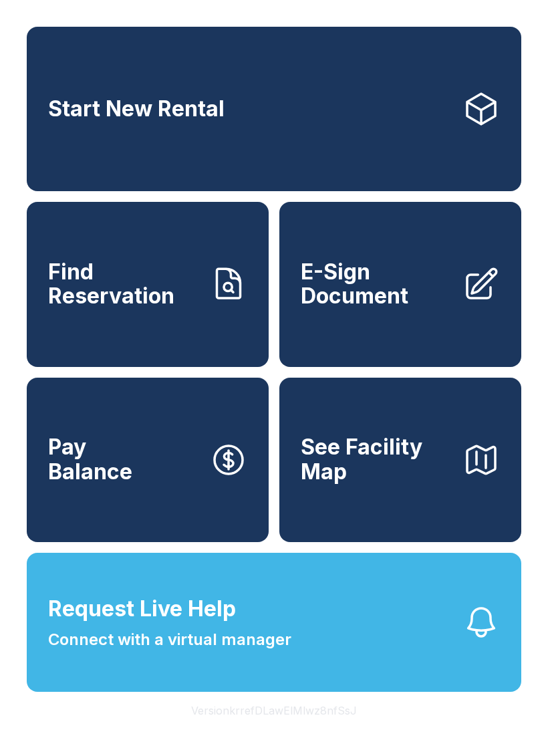 The height and width of the screenshot is (756, 548). What do you see at coordinates (274, 623) in the screenshot?
I see `button: Request Live HelpConnect with a virtual manager` at bounding box center [274, 623].